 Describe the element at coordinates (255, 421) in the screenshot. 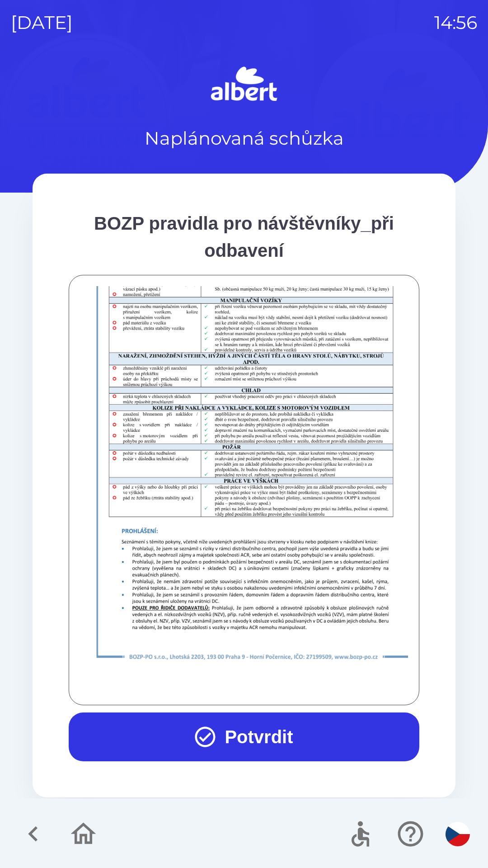

I see `img: t5iKY4Cocv4gECBCogIEgBgIECBAgQIAAAQIEDAQNECBAgAABAgQIECCwAh4EVRAgQIAAAQIECBAg4EHQAAECBAgQIECAAAEC...` at that location.